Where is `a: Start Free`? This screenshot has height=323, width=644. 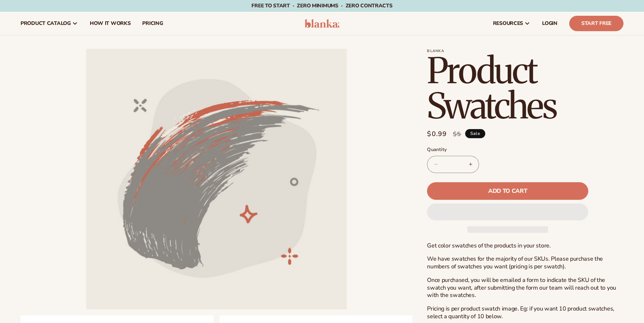 a: Start Free is located at coordinates (596, 24).